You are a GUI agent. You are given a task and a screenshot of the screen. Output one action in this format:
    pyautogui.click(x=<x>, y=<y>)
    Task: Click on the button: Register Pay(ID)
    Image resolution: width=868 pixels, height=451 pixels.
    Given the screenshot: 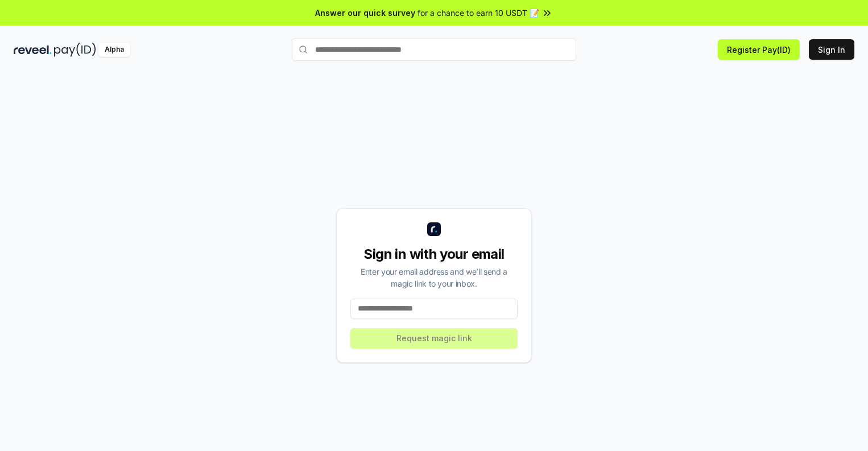 What is the action you would take?
    pyautogui.click(x=759, y=50)
    